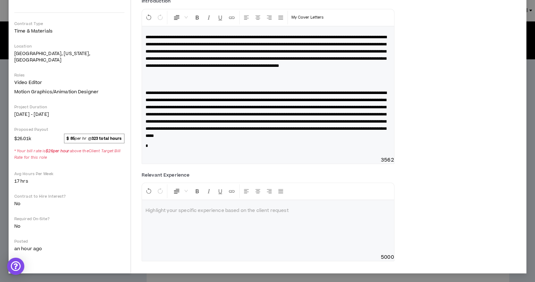 The height and width of the screenshot is (282, 535). I want to click on span: per hr @, so click(94, 138).